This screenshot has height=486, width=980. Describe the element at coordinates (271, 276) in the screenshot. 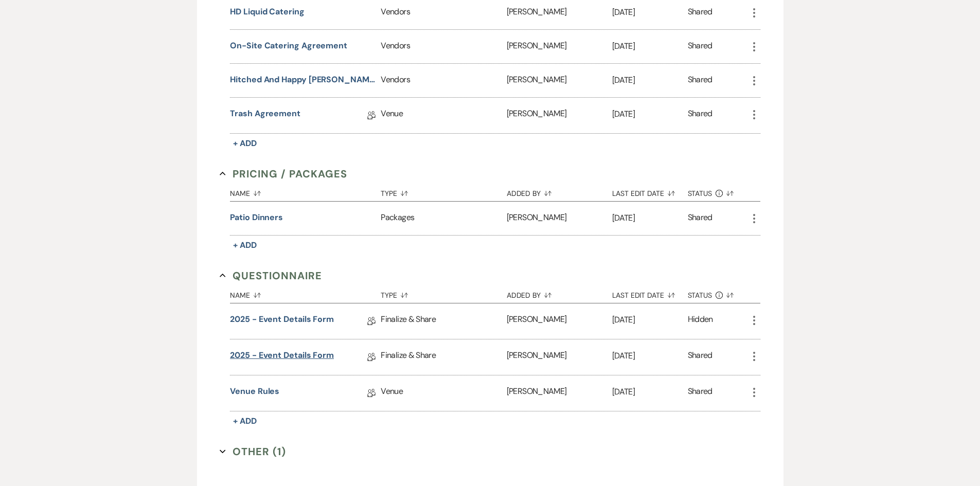

I see `button: Questionnaire` at that location.